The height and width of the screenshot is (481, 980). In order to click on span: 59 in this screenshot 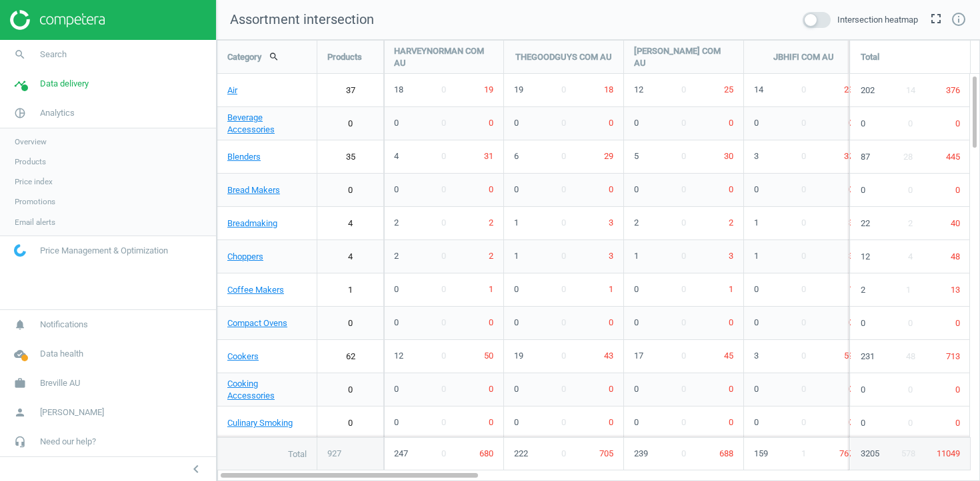, I will do `click(848, 356)`.